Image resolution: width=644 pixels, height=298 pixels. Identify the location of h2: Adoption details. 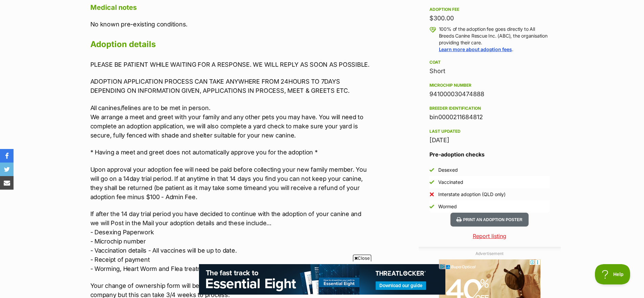
(230, 45).